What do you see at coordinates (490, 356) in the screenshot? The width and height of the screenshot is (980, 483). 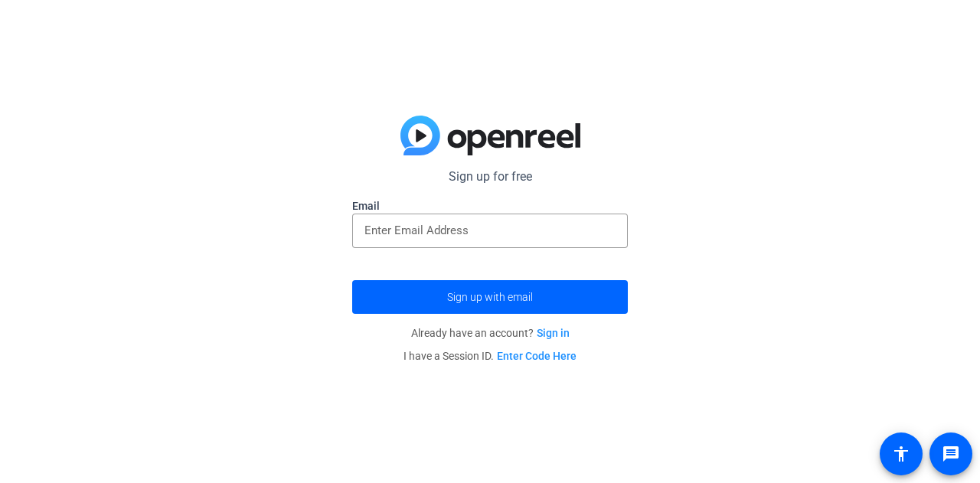 I see `span: I have a Session ID.` at bounding box center [490, 356].